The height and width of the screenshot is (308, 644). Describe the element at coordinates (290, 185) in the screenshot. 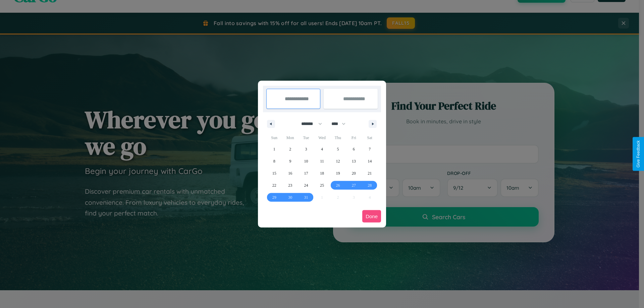

I see `span: 23` at that location.